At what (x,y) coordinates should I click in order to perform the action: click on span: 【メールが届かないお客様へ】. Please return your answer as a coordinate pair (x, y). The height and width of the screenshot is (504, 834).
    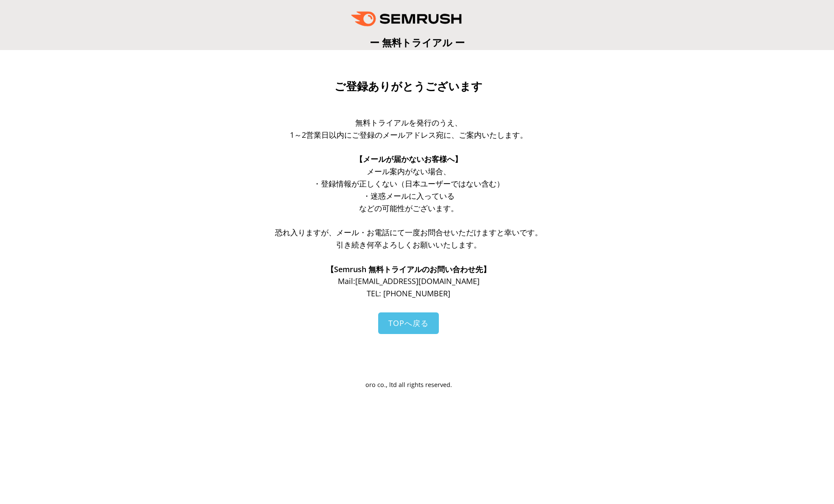
    Looking at the image, I should click on (409, 159).